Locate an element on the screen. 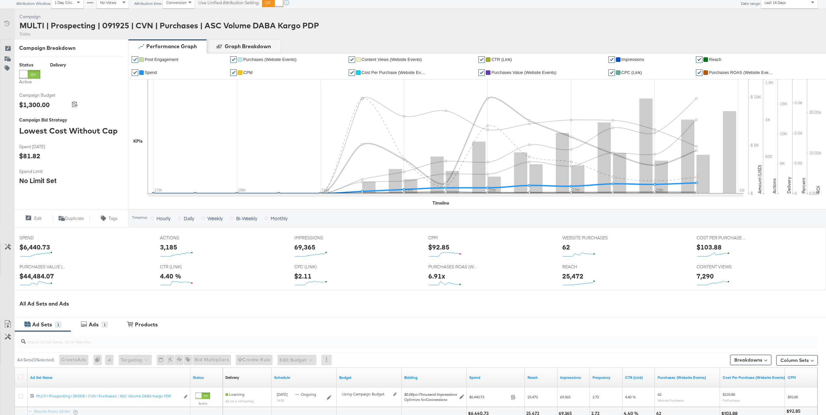  text: Delivery is located at coordinates (789, 185).